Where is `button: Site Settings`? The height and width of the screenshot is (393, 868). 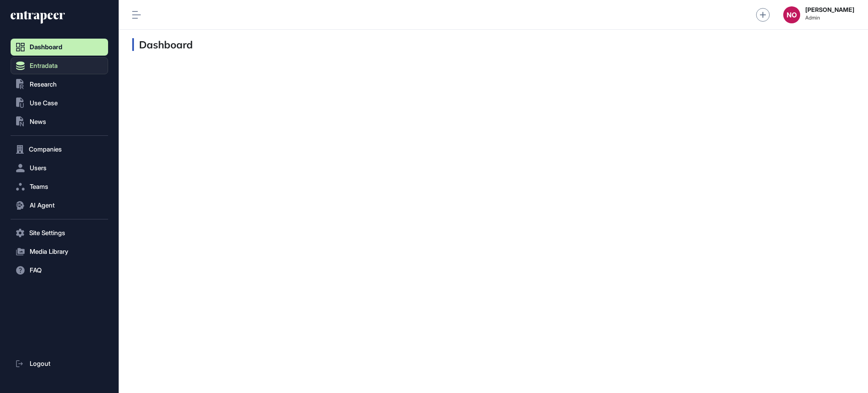 button: Site Settings is located at coordinates (60, 233).